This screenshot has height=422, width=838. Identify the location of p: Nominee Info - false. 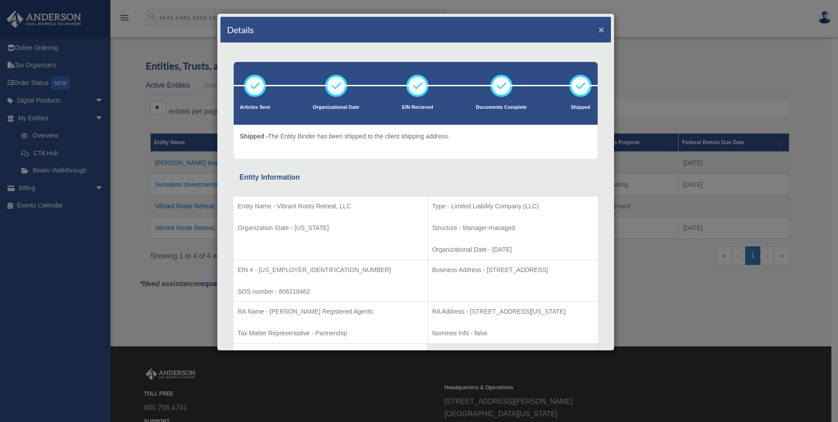
(513, 333).